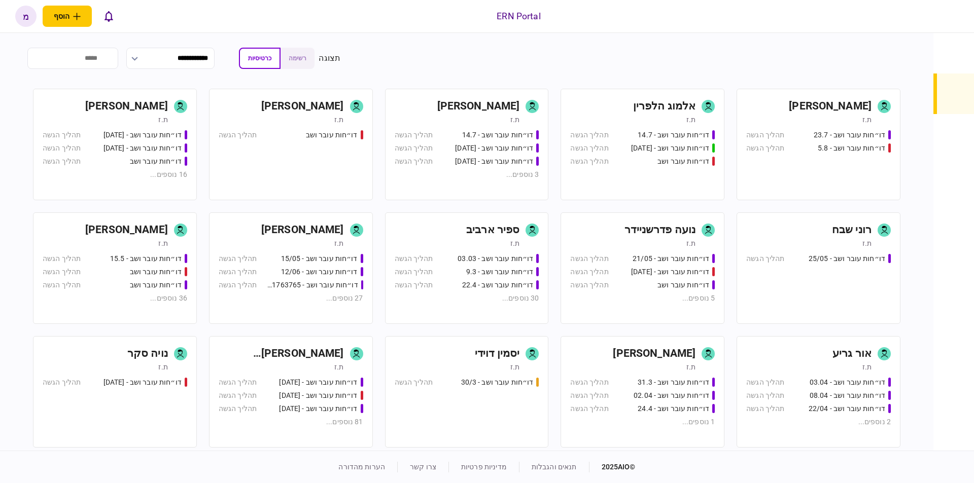 This screenshot has width=974, height=483. Describe the element at coordinates (115, 298) in the screenshot. I see `div: 36 נוספים ...` at that location.